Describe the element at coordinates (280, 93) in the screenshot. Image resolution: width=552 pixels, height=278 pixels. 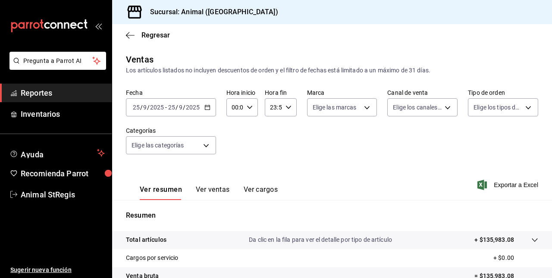
I see `label: Hora fin` at that location.